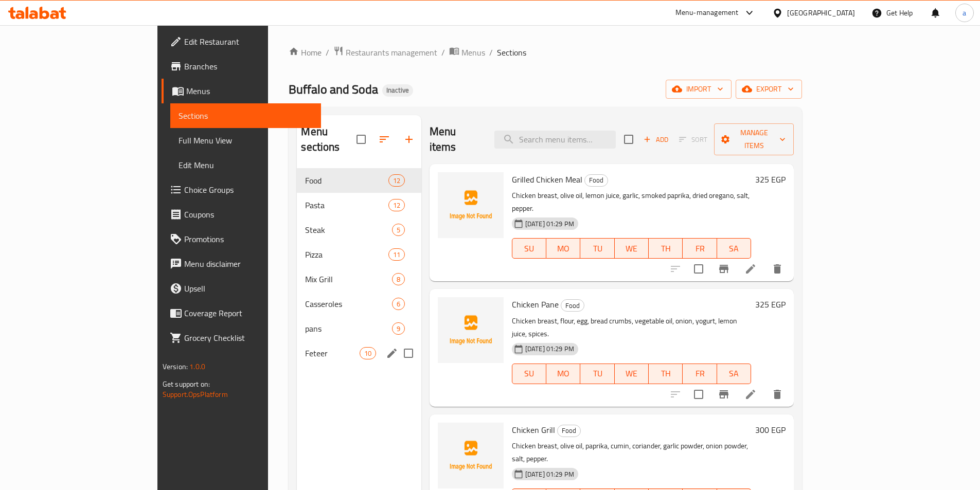  I want to click on span: Grocery Checklist, so click(248, 338).